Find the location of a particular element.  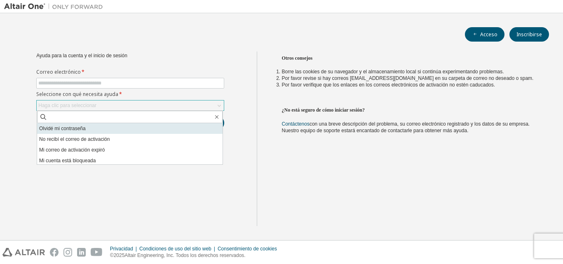

font: Consentimiento de cookies is located at coordinates (247, 249).